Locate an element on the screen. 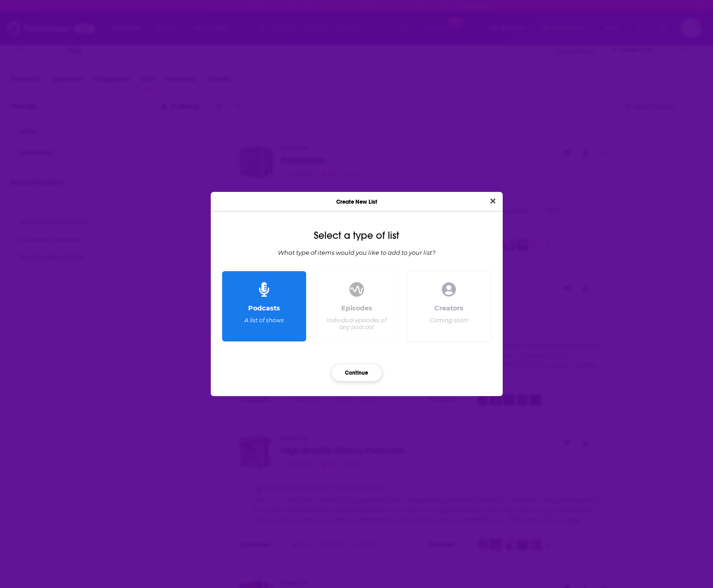  div: Creators is located at coordinates (449, 308).